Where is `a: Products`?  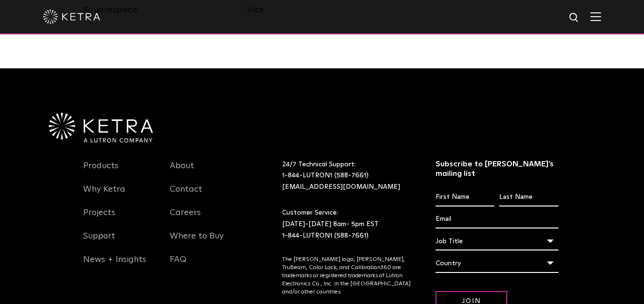
a: Products is located at coordinates (101, 172).